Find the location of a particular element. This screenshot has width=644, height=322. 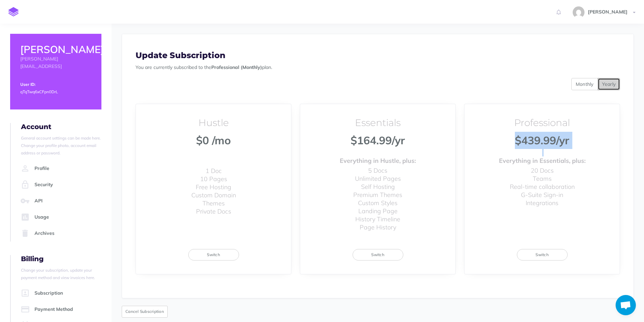

img: 58e60416af45c89b35c9d831f570759b.jpg is located at coordinates (578, 12).